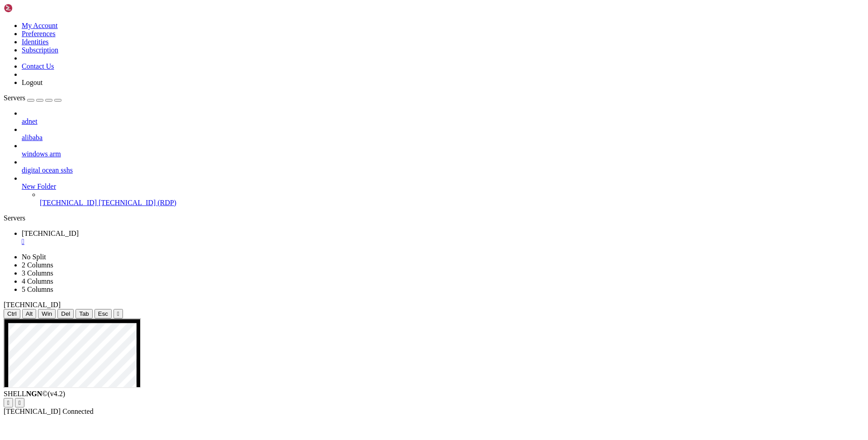 This screenshot has width=868, height=440. Describe the element at coordinates (40, 25) in the screenshot. I see `a: My Account` at that location.